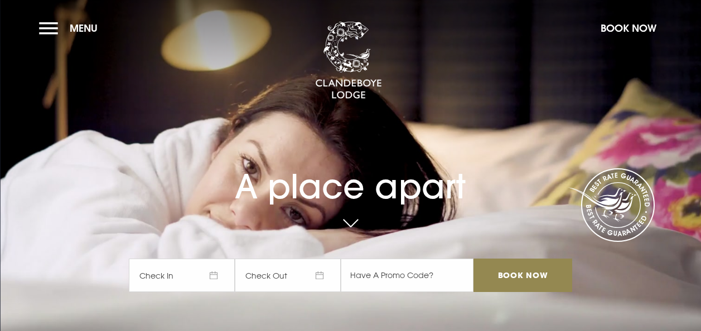 The width and height of the screenshot is (701, 331). What do you see at coordinates (84, 28) in the screenshot?
I see `span: Menu` at bounding box center [84, 28].